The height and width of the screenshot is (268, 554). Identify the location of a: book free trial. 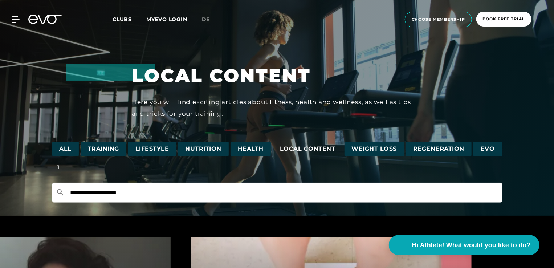
(504, 19).